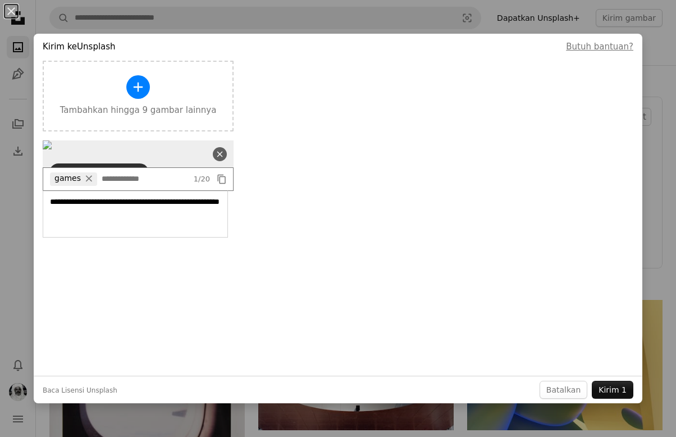 The image size is (676, 437). I want to click on span: 1/20, so click(201, 179).